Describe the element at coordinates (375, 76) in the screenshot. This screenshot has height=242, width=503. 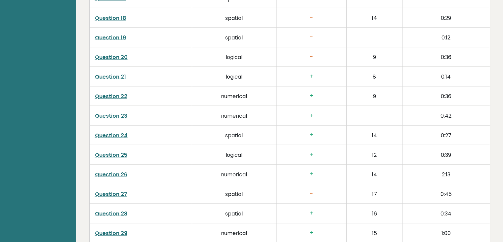
I see `td: 8` at that location.